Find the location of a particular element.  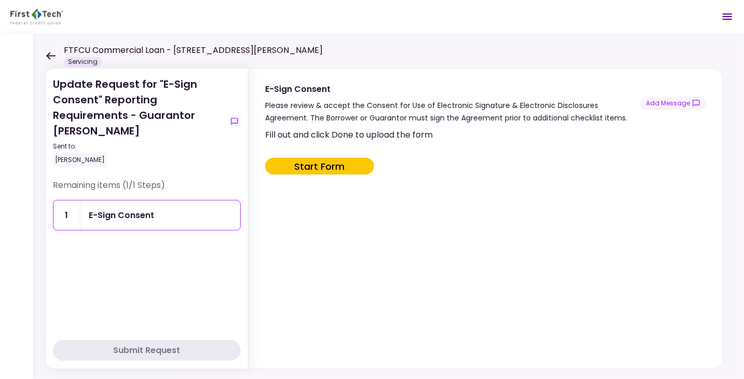

div: 1 is located at coordinates (67, 215).